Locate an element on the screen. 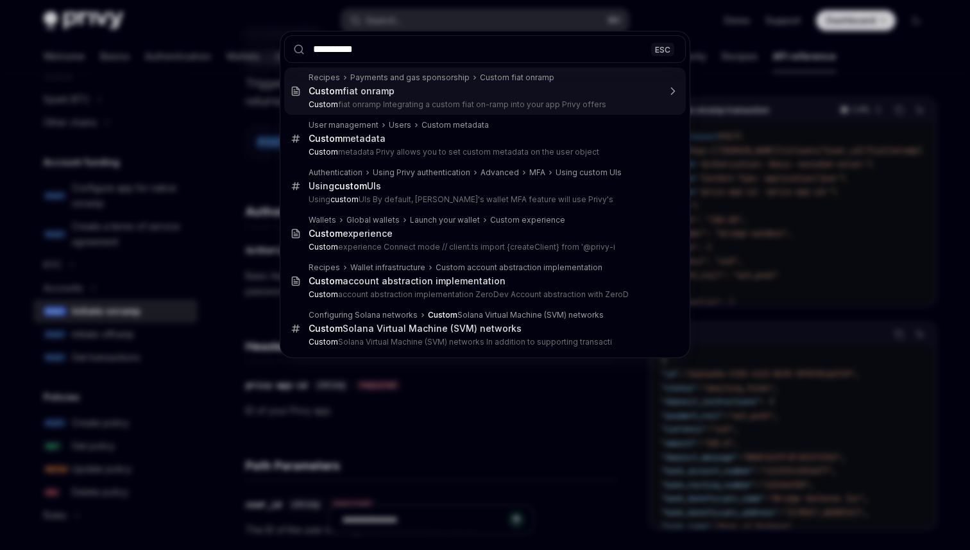 Image resolution: width=970 pixels, height=550 pixels. div: fiat onramp is located at coordinates (352, 91).